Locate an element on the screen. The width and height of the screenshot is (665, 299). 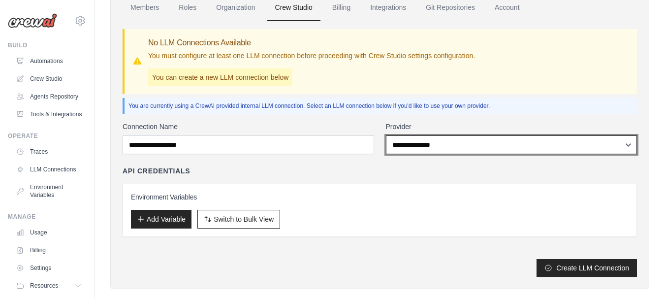
span: Switch to Bulk View is located at coordinates (244, 219).